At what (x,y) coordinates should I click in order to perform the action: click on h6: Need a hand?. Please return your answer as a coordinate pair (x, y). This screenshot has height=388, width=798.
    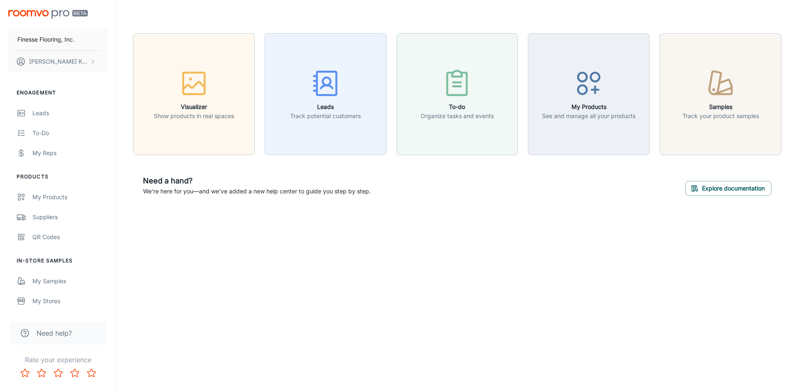
    Looking at the image, I should click on (257, 181).